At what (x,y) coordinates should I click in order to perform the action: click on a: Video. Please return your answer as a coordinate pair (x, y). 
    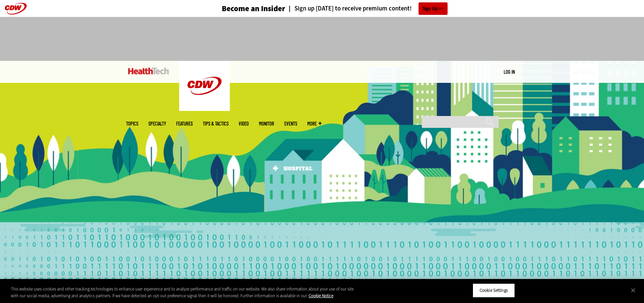
    Looking at the image, I should click on (244, 123).